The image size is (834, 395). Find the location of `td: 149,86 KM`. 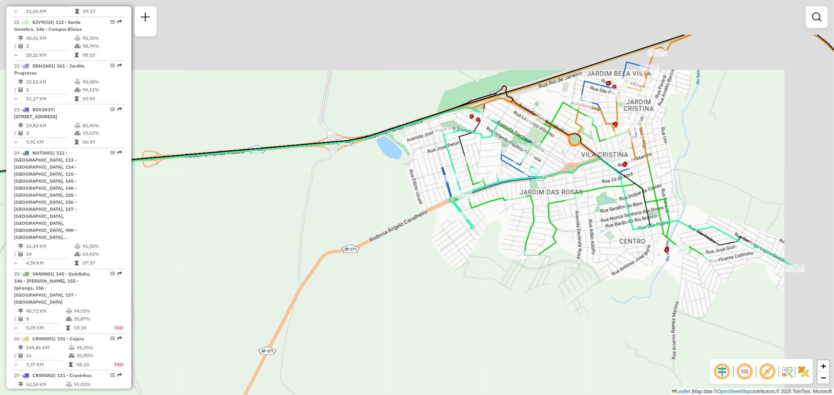

td: 149,86 KM is located at coordinates (47, 349).